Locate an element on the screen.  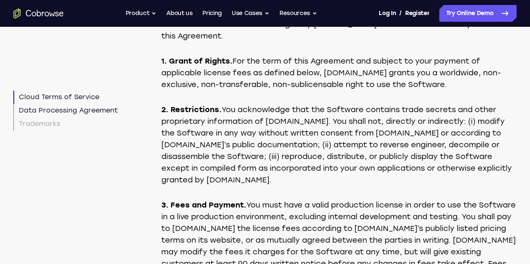
strong: 3. Fees and Payment. is located at coordinates (204, 205).